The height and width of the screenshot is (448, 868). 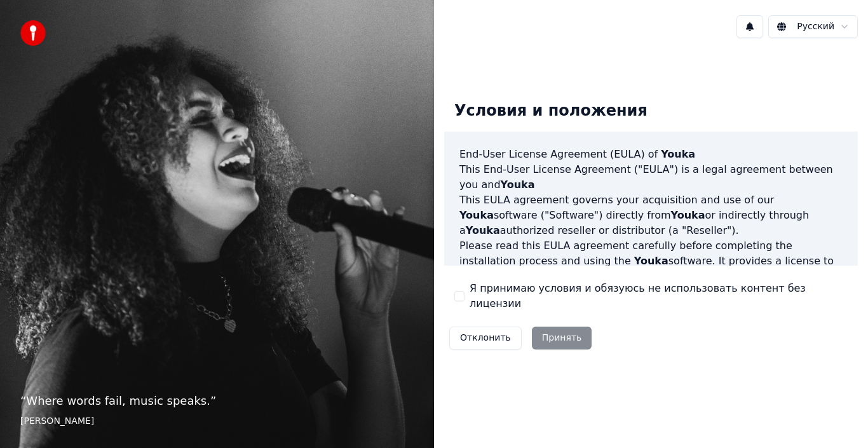 What do you see at coordinates (658, 296) in the screenshot?
I see `label: Я принимаю условия и обязуюсь не использовать контент без лицензии` at bounding box center [658, 296].